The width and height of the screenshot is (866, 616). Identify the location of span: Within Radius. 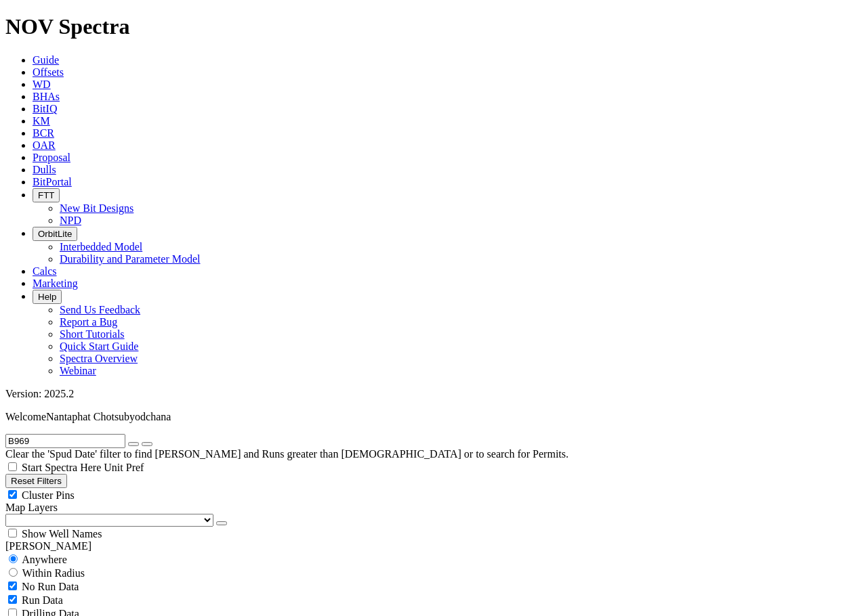
(53, 572).